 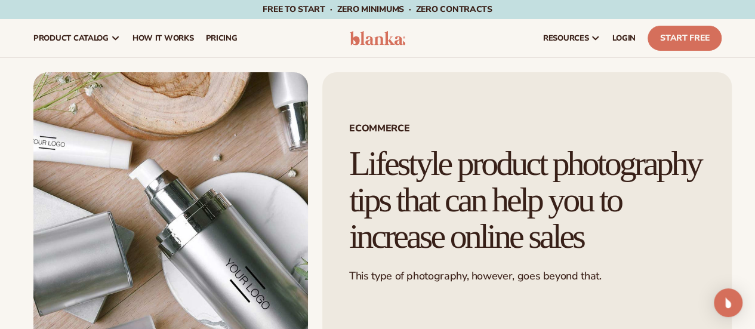 I want to click on span: This type of photography, however, goes beyond that., so click(x=475, y=276).